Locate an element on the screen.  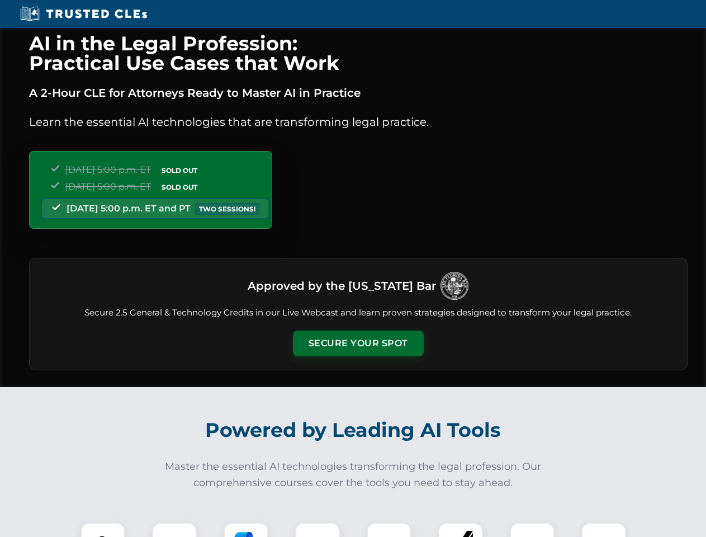
h2: Powered by Leading AI Tools is located at coordinates (353, 430).